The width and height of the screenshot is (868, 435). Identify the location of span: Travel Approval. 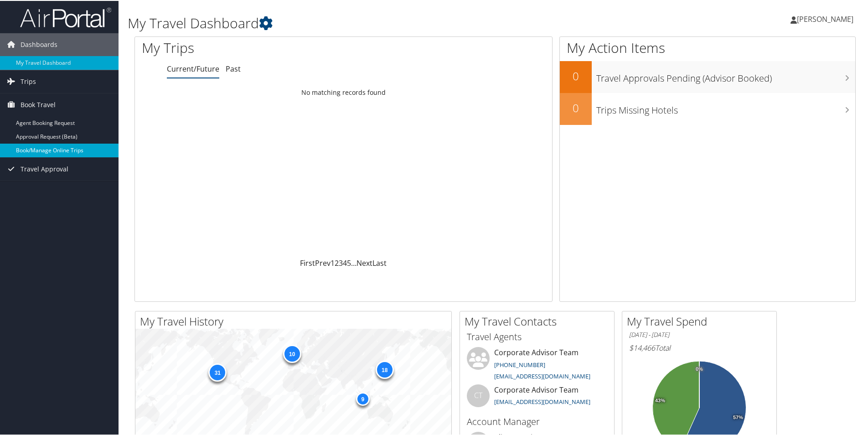
(44, 168).